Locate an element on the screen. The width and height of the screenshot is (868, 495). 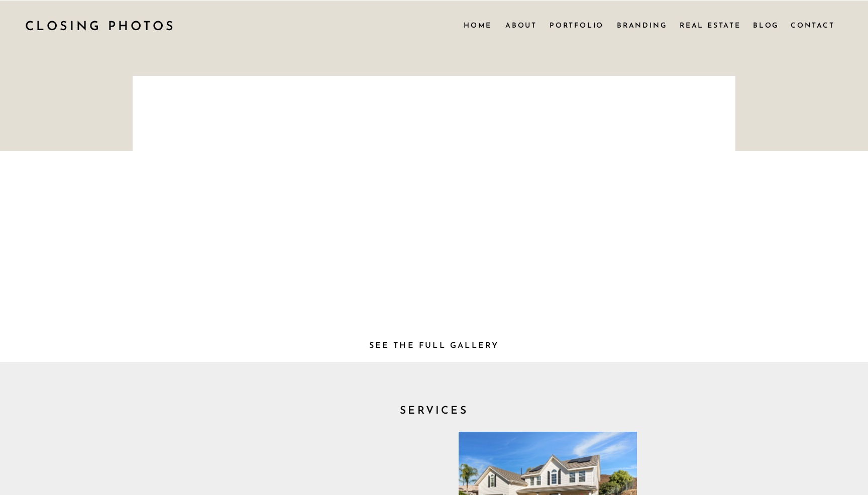
h2: SERVICES is located at coordinates (434, 407).